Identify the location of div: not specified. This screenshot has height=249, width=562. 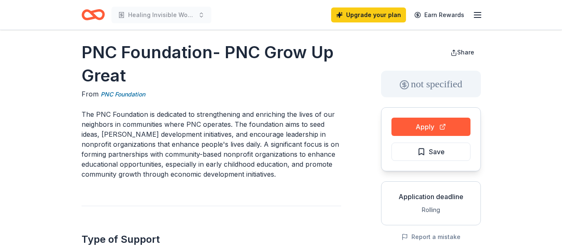
(431, 84).